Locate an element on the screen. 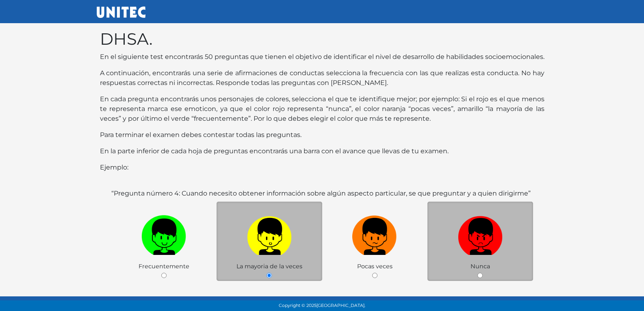  span: La mayoria de la veces is located at coordinates (270, 267).